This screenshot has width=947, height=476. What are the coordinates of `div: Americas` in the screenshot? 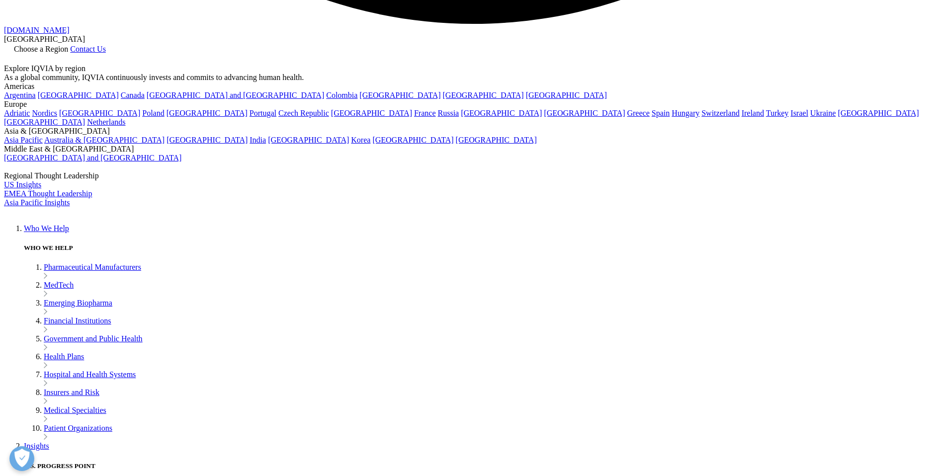 It's located at (473, 86).